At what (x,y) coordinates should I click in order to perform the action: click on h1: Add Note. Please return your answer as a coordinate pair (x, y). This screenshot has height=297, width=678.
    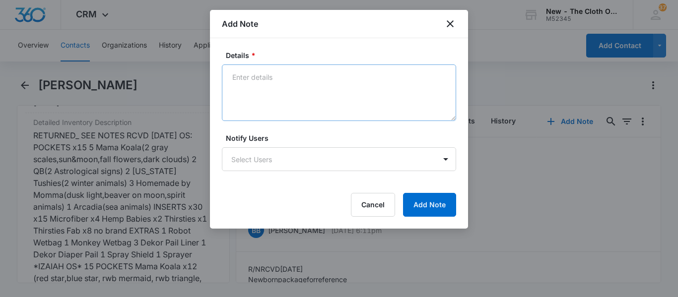
    Looking at the image, I should click on (240, 24).